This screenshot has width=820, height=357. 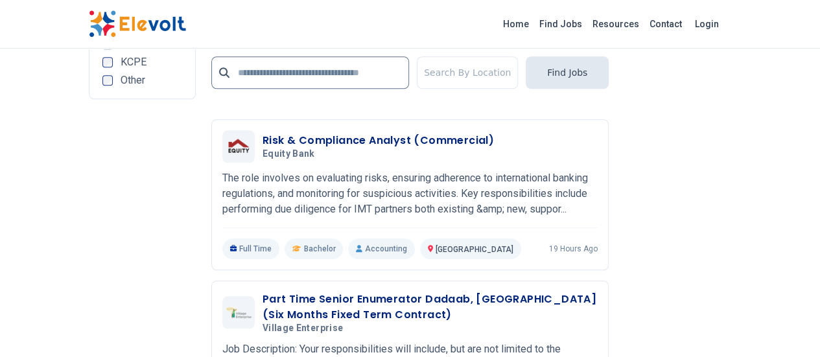 What do you see at coordinates (289, 154) in the screenshot?
I see `span: Equity Bank` at bounding box center [289, 154].